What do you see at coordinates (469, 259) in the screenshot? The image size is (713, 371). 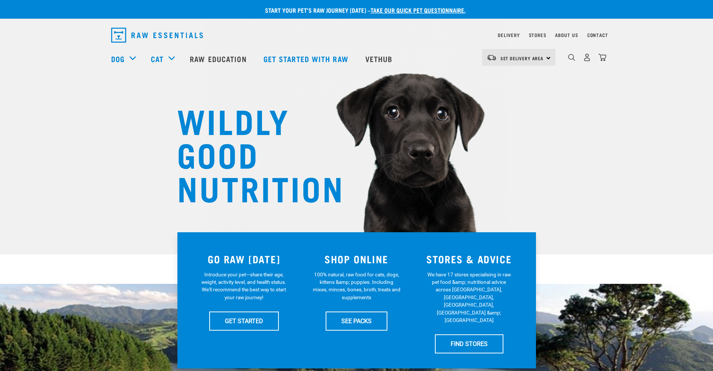 I see `h3: STORES & ADVICE` at bounding box center [469, 259].